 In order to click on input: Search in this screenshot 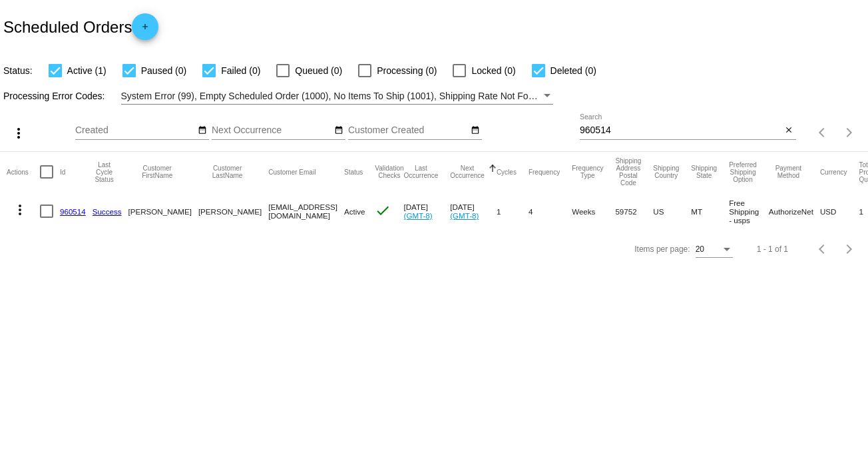, I will do `click(681, 131)`.